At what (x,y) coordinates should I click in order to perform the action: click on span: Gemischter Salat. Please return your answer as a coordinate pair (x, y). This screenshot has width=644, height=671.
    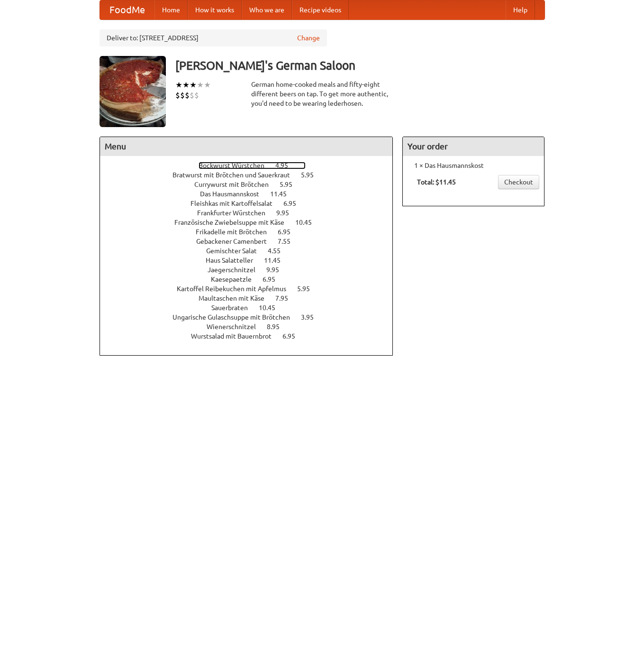
    Looking at the image, I should click on (236, 251).